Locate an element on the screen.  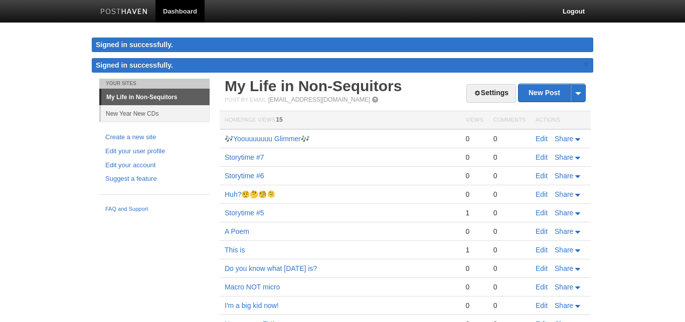
div: Signed in successfully. is located at coordinates (342, 45).